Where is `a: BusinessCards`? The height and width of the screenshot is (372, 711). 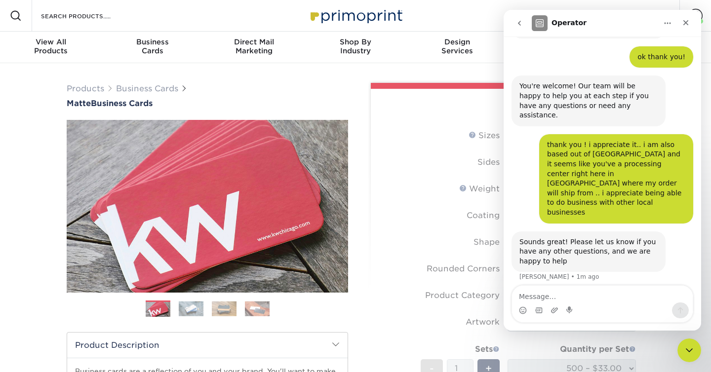 a: BusinessCards is located at coordinates (153, 47).